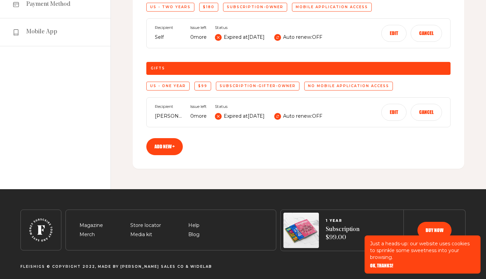 This screenshot has height=279, width=486. I want to click on a: Help, so click(194, 226).